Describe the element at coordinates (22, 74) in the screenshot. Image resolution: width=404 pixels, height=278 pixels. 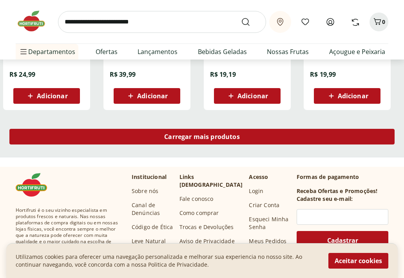
I see `span: R$ 24,99` at that location.